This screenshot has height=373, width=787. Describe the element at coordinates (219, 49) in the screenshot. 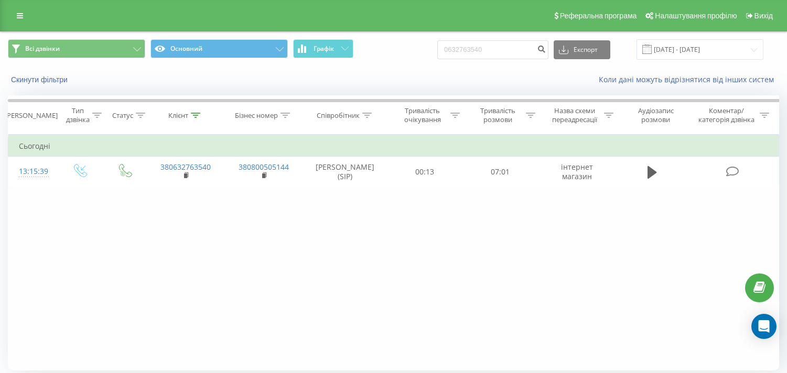

I see `button: Основний` at that location.